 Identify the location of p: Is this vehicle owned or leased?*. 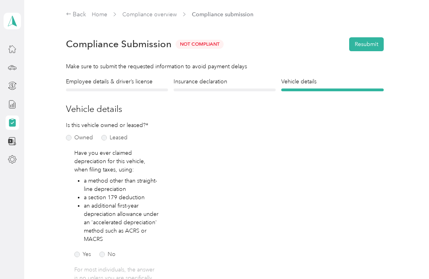
(100, 125).